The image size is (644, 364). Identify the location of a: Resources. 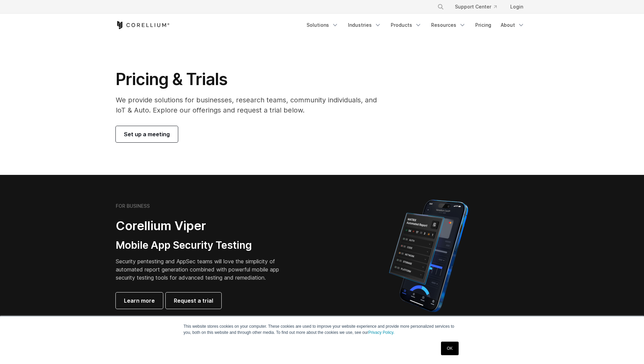
(448, 25).